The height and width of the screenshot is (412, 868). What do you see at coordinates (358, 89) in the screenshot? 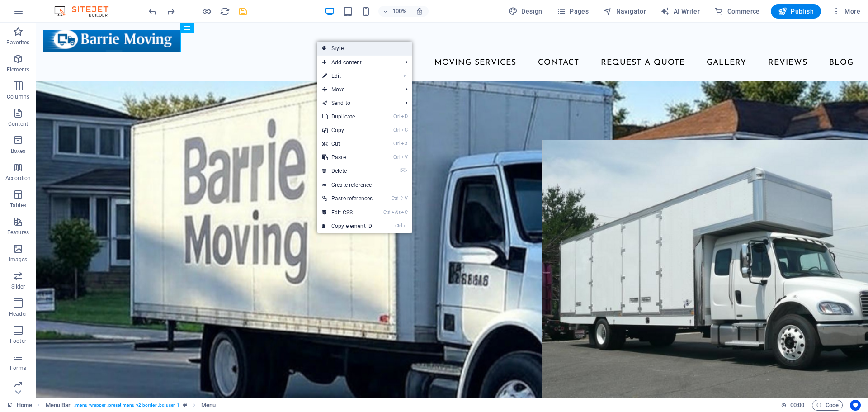
I see `span: Move` at bounding box center [358, 89].